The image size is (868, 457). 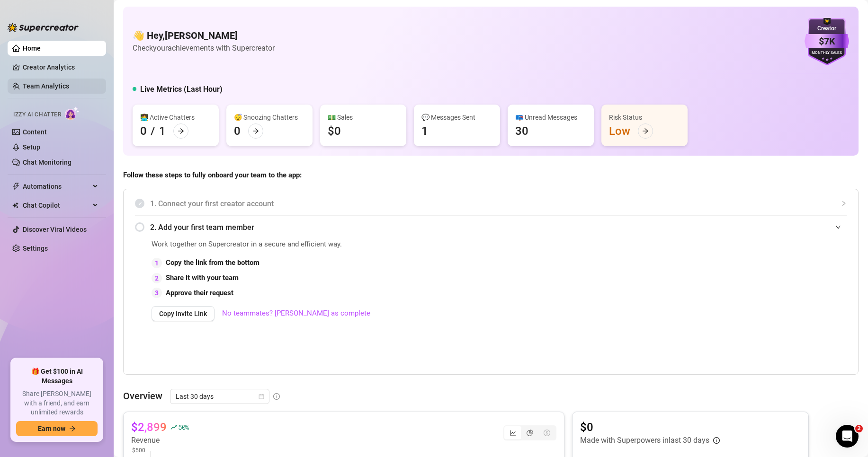 What do you see at coordinates (202, 278) in the screenshot?
I see `strong: Share it with your team` at bounding box center [202, 278].